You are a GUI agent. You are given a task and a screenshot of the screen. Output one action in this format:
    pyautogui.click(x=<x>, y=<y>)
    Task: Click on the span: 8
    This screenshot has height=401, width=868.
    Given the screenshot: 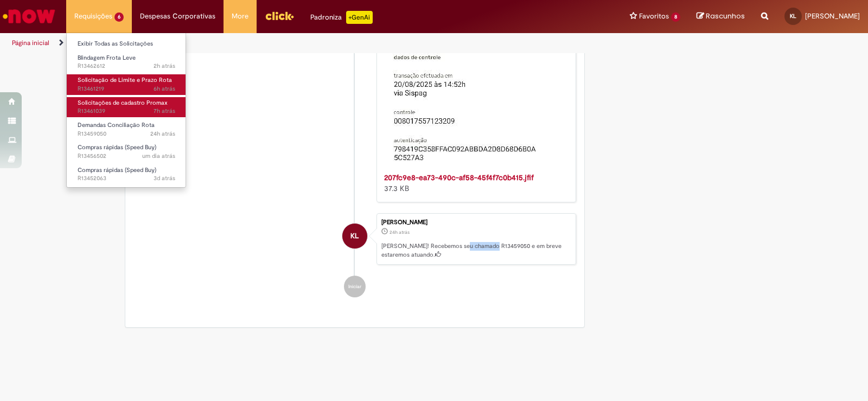 What is the action you would take?
    pyautogui.click(x=675, y=17)
    